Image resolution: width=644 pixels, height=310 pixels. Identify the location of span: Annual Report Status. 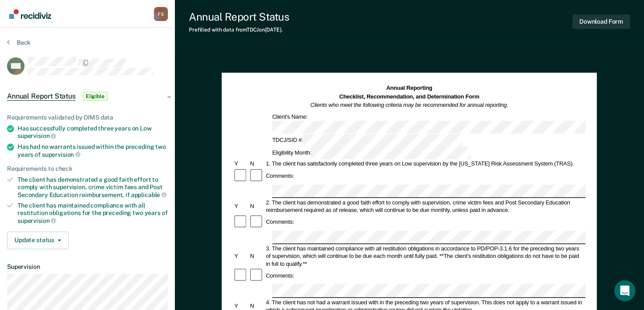
(41, 96).